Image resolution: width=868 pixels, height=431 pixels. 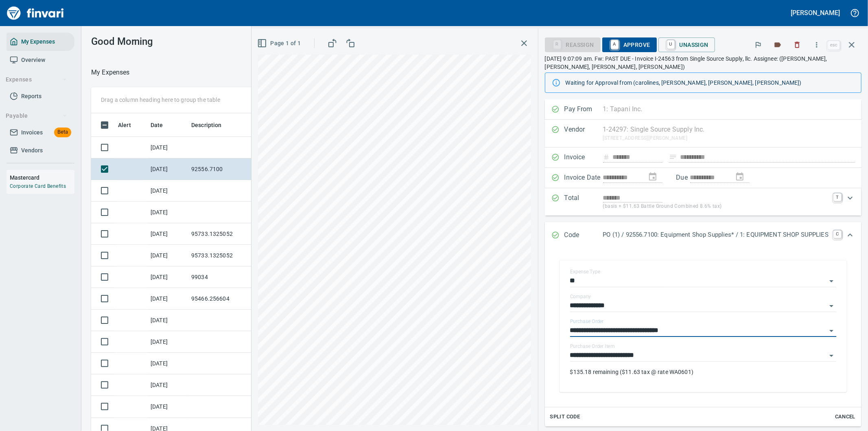 I want to click on span: Expenses, so click(x=36, y=79).